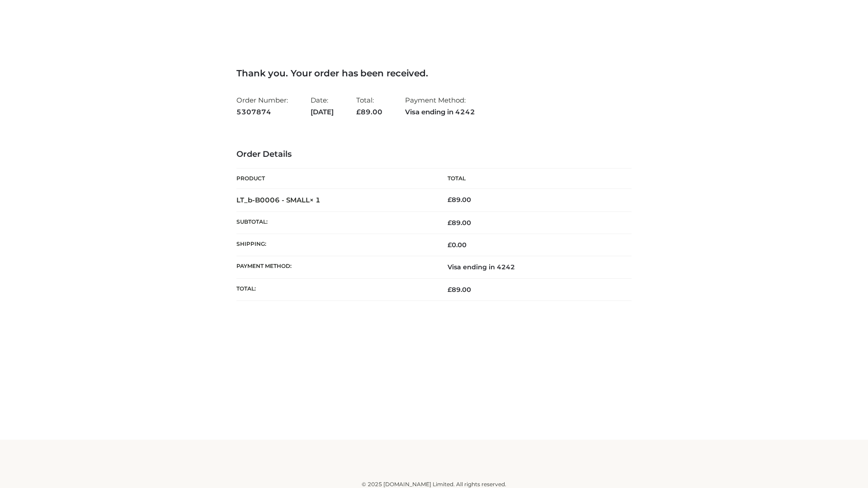  Describe the element at coordinates (335, 289) in the screenshot. I see `th: Total:` at that location.